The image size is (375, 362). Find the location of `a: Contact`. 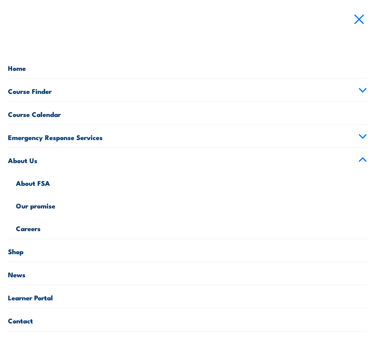

a: Contact is located at coordinates (187, 319).